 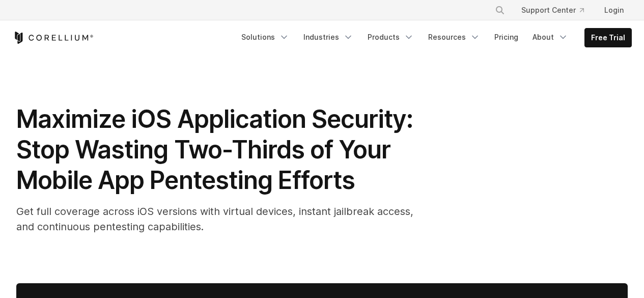 I want to click on a: Login, so click(x=615, y=10).